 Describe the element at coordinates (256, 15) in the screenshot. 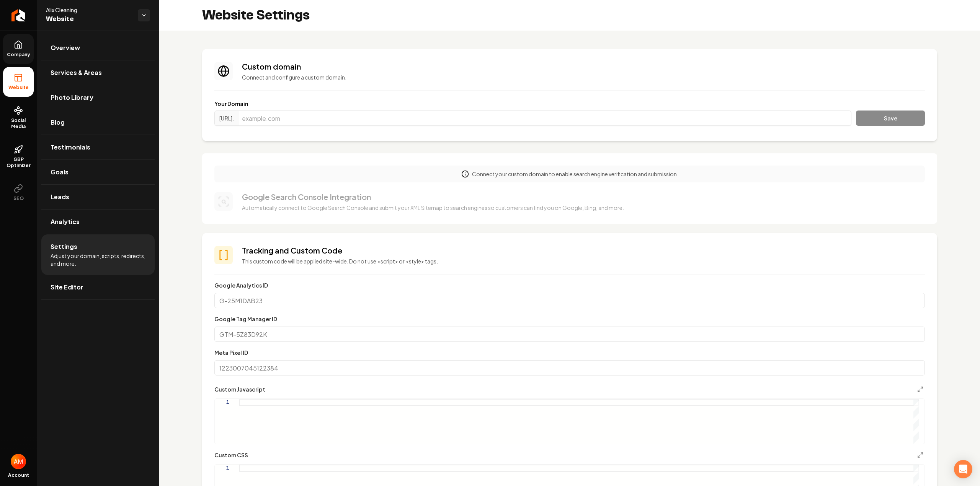

I see `h2: Website Settings` at that location.